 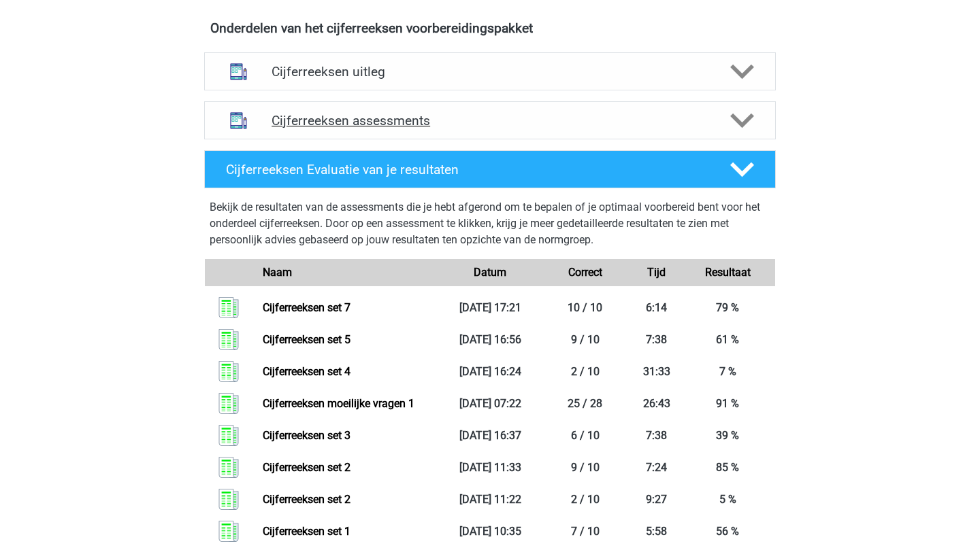 I want to click on a: Cijferreeksen set 1, so click(x=306, y=531).